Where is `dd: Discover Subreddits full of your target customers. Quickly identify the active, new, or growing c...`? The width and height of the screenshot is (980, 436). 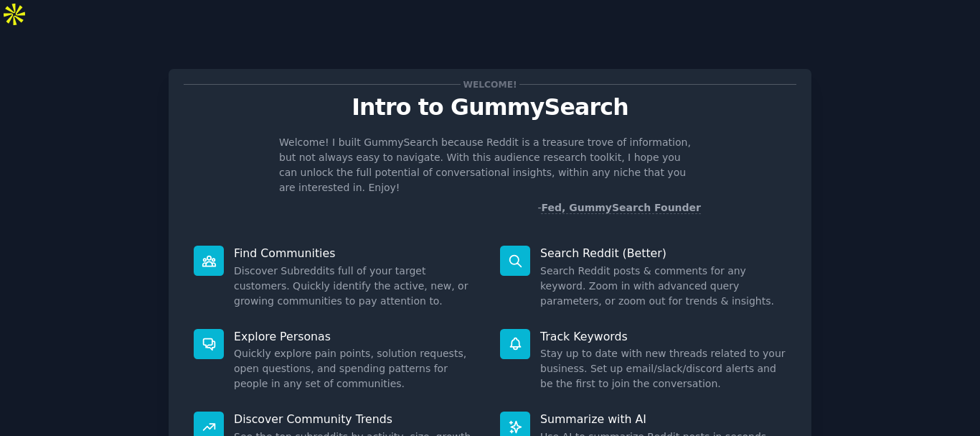
dd: Discover Subreddits full of your target customers. Quickly identify the active, new, or growing c... is located at coordinates (357, 286).